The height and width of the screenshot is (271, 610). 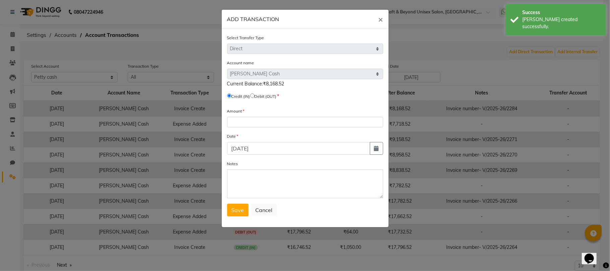 What do you see at coordinates (255, 84) in the screenshot?
I see `span: Current Balance:₹8,168.52` at bounding box center [255, 84].